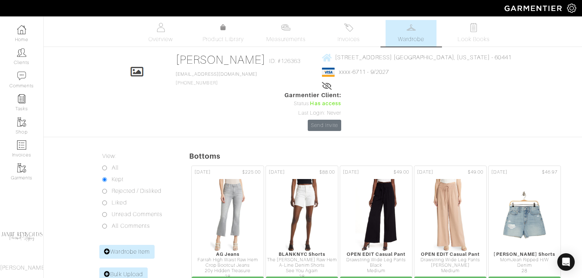  I want to click on div: Black, so click(376, 265).